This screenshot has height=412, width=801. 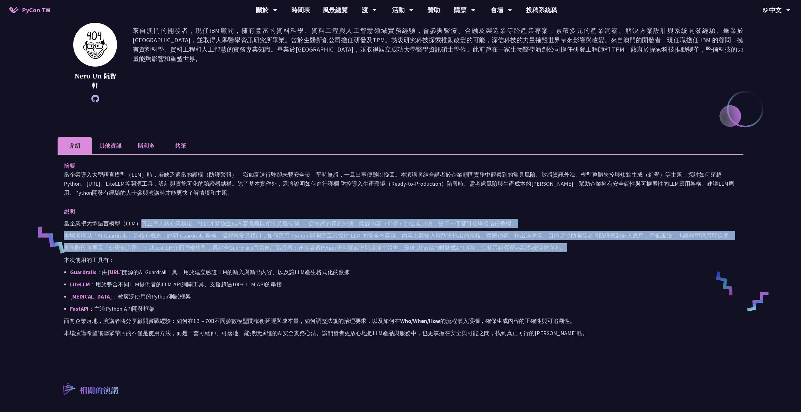 What do you see at coordinates (146, 145) in the screenshot?
I see `font: 斯利多` at bounding box center [146, 145].